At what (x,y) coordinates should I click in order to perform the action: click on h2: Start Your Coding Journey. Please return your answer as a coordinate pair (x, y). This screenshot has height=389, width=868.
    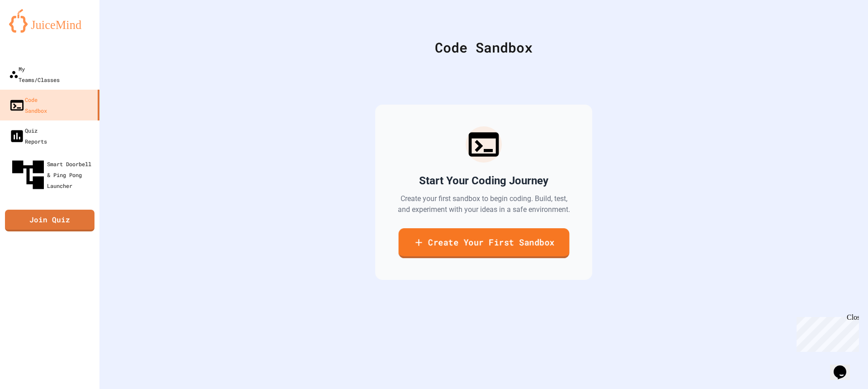
    Looking at the image, I should click on (484, 180).